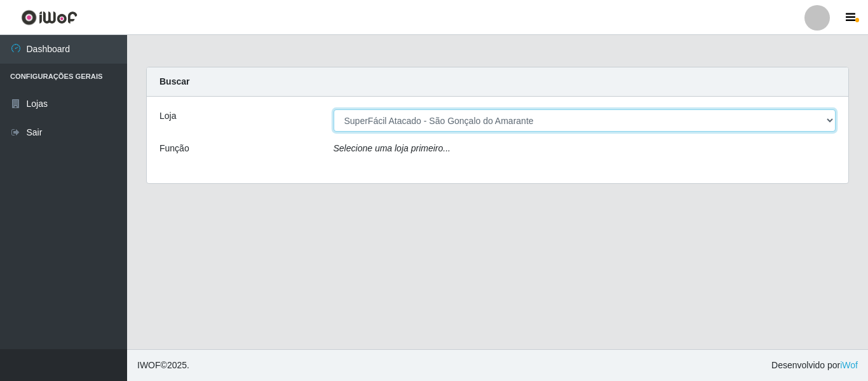  What do you see at coordinates (174, 81) in the screenshot?
I see `strong: Buscar` at bounding box center [174, 81].